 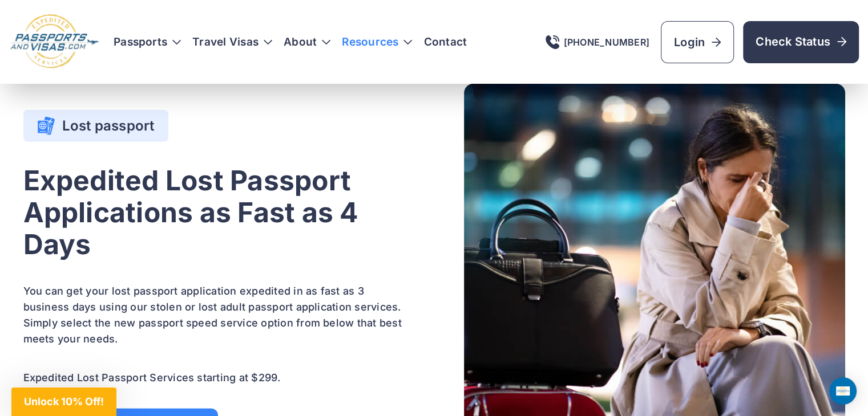 I want to click on a: About, so click(x=300, y=42).